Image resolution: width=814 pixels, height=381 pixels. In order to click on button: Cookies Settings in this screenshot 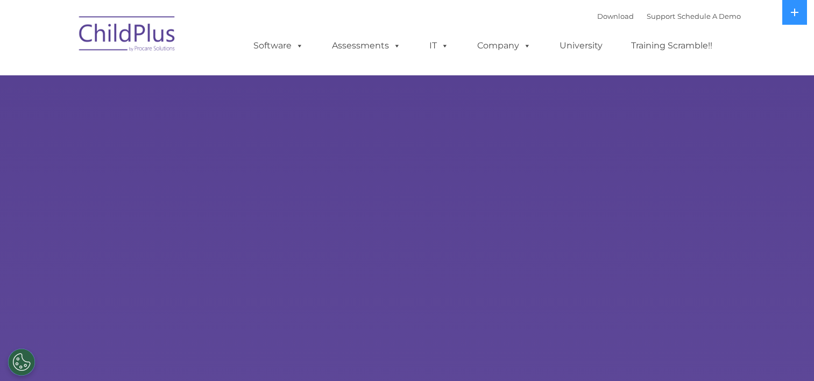, I will do `click(22, 362)`.